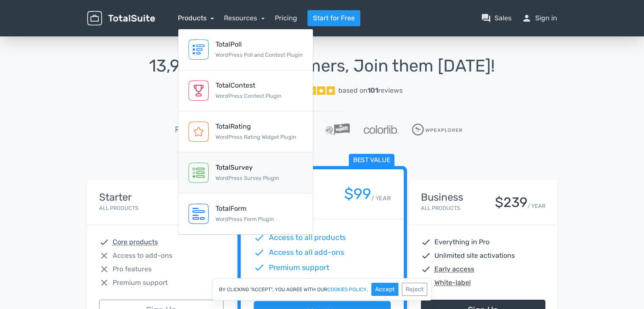  What do you see at coordinates (246, 131) in the screenshot?
I see `a: TotalRating WordPress Rating Widget Plugin` at bounding box center [246, 131].